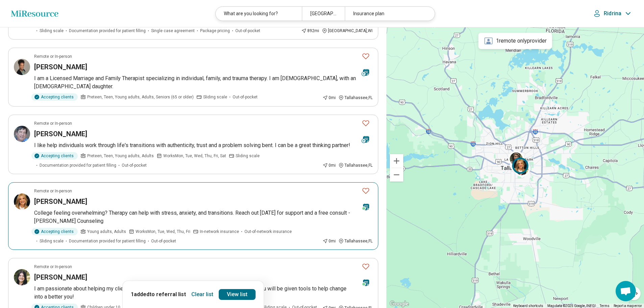 The image size is (644, 308). Describe the element at coordinates (219, 232) in the screenshot. I see `span: In-network insurance` at that location.